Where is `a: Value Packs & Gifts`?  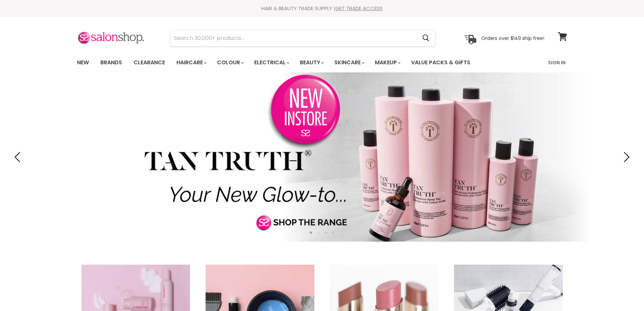
a: Value Packs & Gifts is located at coordinates (441, 63).